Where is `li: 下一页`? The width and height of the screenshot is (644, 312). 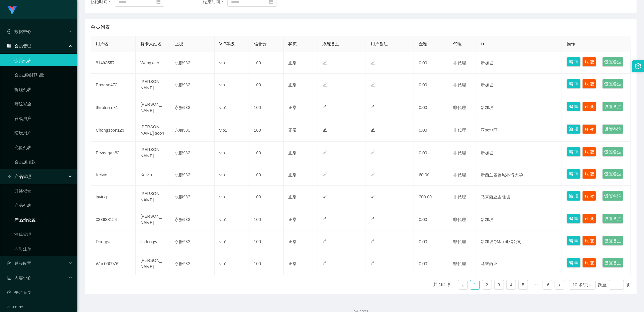
li: 下一页 is located at coordinates (560, 285).